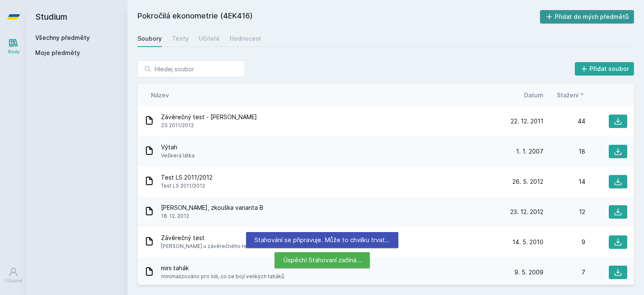 The image size is (644, 295). I want to click on div: Hodnocení, so click(245, 39).